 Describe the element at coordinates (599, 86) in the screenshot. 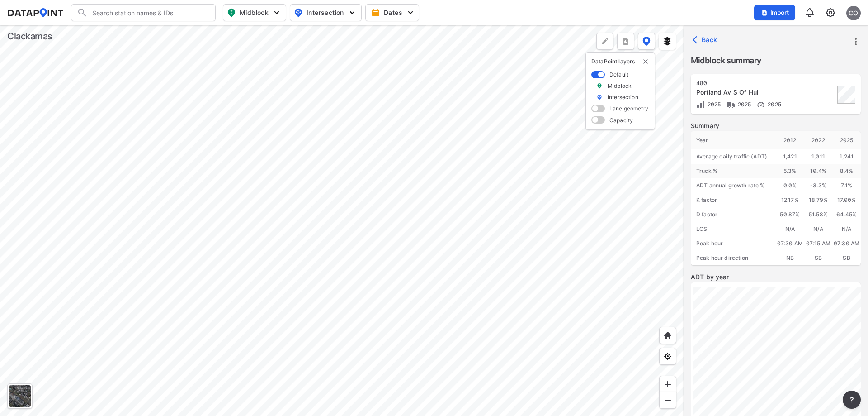

I see `img: marker_Midblock.5ba75e30.svg` at that location.